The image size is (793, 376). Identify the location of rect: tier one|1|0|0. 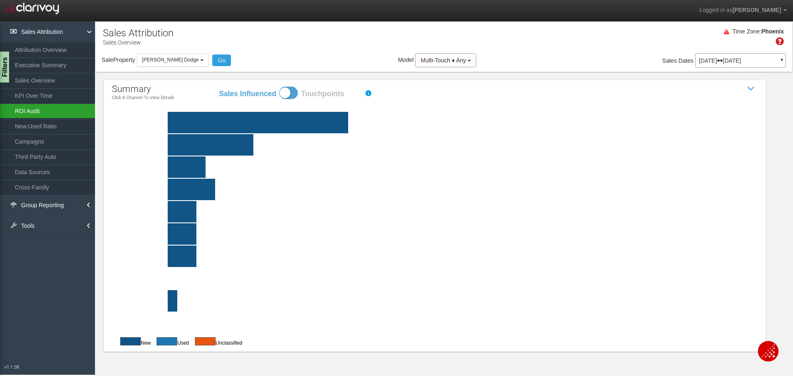
(455, 301).